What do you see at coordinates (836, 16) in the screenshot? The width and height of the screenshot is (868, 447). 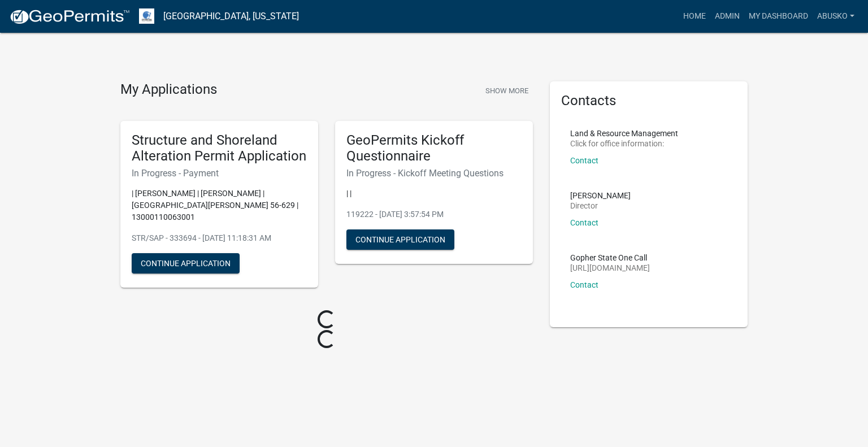 I see `a: abusko` at bounding box center [836, 16].